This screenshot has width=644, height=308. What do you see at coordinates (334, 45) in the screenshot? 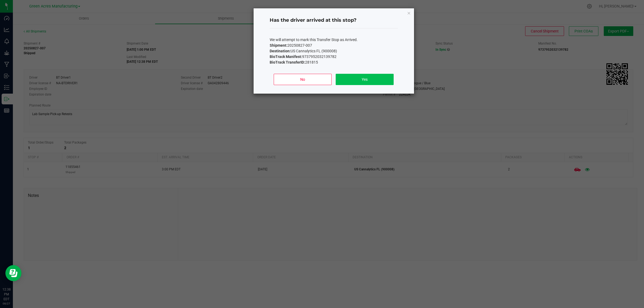
I see `p: 20250827-007` at bounding box center [334, 45].